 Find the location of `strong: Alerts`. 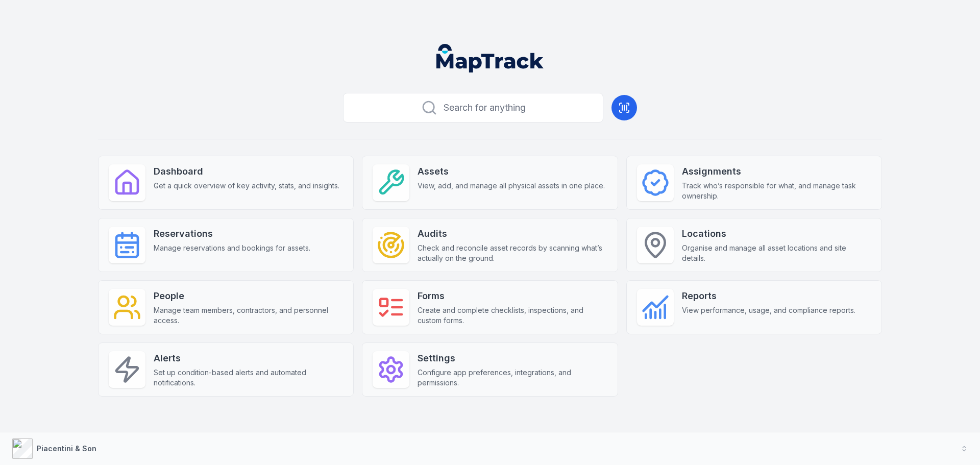

strong: Alerts is located at coordinates (248, 358).